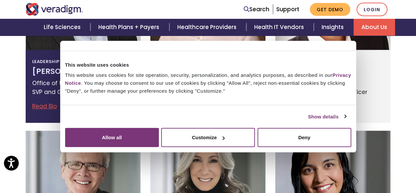 Image resolution: width=416 pixels, height=193 pixels. Describe the element at coordinates (112, 137) in the screenshot. I see `button: Allow all` at that location.